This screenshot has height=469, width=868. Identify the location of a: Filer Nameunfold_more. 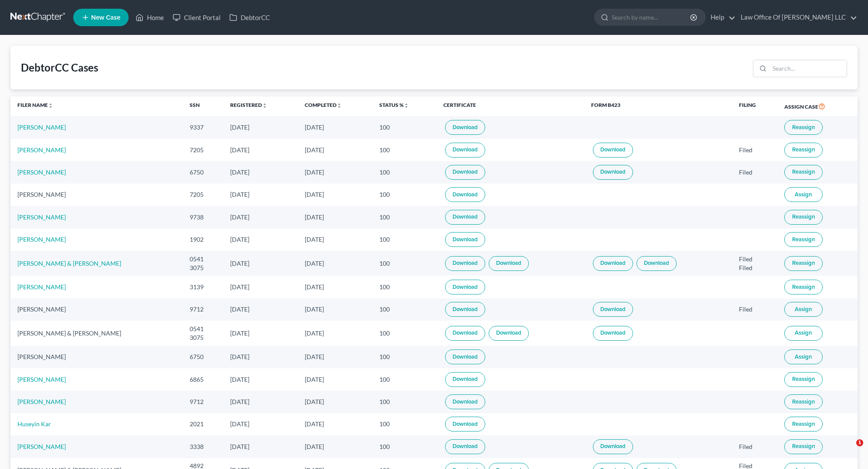
(35, 105).